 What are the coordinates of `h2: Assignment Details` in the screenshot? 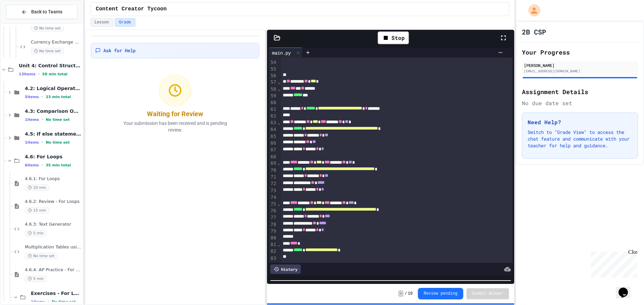 It's located at (580, 92).